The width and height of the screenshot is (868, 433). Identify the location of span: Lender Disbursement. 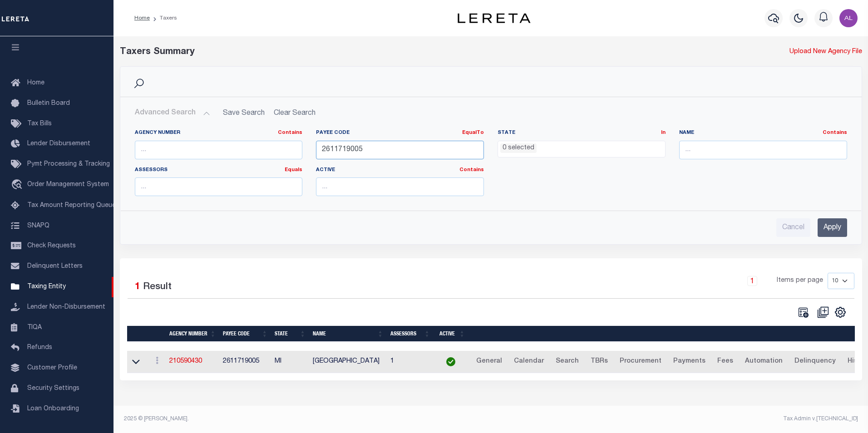
(58, 144).